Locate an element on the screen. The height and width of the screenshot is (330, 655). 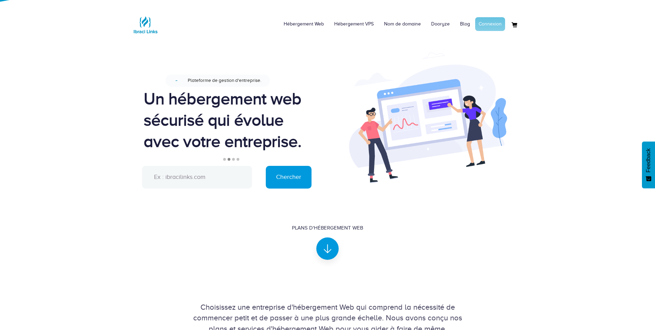
a: NouveauPlateforme de gestion d'entreprise. is located at coordinates (230, 80).